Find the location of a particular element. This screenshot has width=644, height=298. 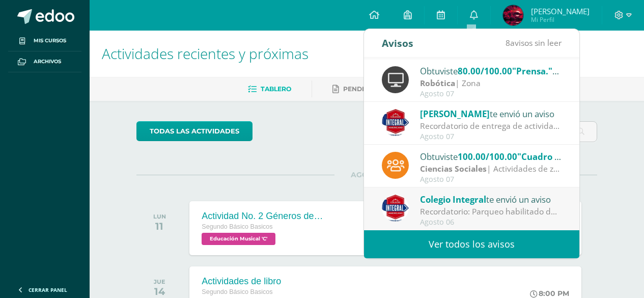

div: JUE is located at coordinates (159, 282).